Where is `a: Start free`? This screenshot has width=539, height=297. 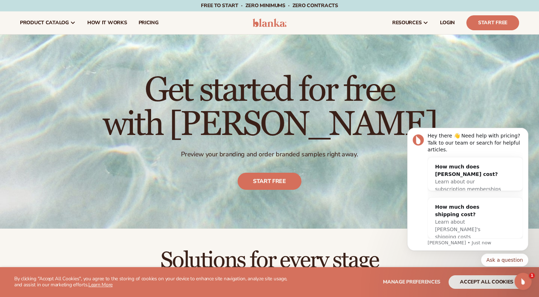 a: Start free is located at coordinates (270, 181).